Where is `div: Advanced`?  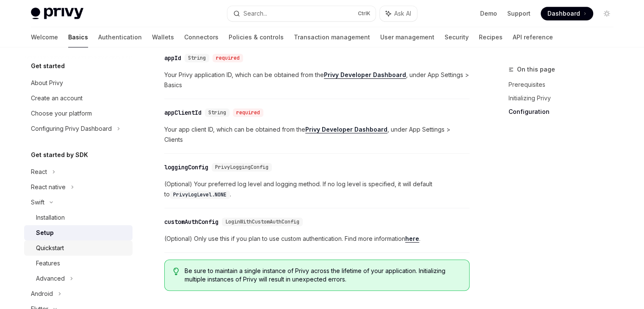 div: Advanced is located at coordinates (50, 279).